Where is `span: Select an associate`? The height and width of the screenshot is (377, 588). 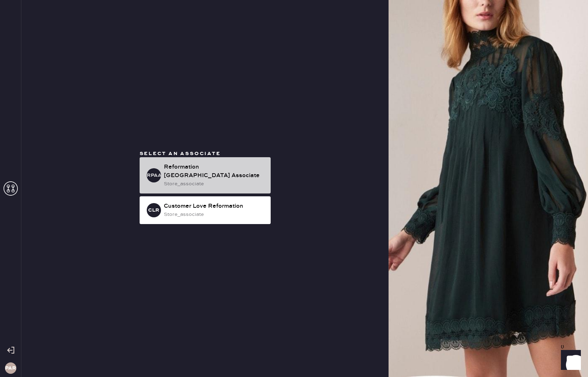
span: Select an associate is located at coordinates (180, 154).